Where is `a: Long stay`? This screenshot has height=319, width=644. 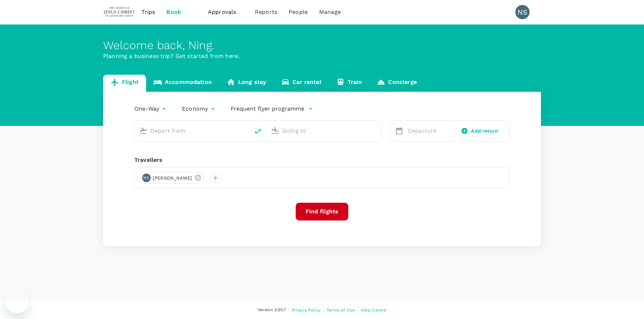 a: Long stay is located at coordinates (246, 83).